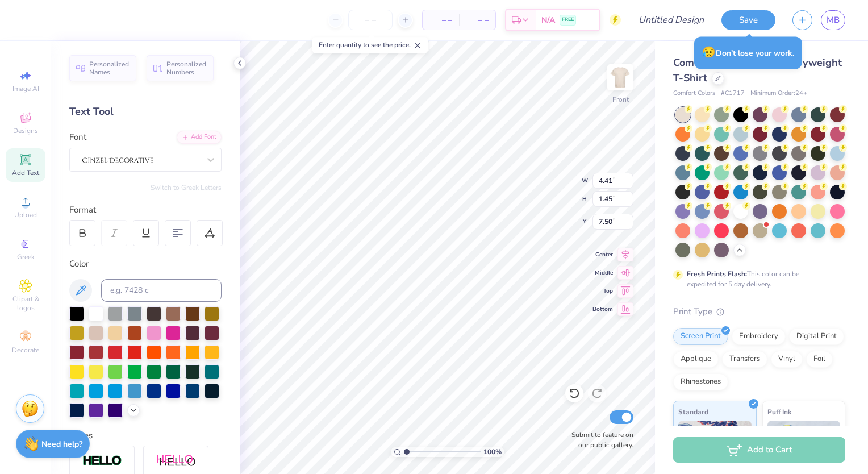 The height and width of the screenshot is (474, 868). Describe the element at coordinates (370, 45) in the screenshot. I see `div: Enter quantity to see the price.` at that location.